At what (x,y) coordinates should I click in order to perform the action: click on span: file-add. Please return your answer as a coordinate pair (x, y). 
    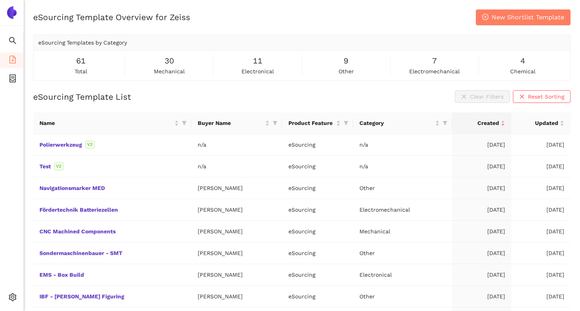
    Looking at the image, I should click on (13, 61).